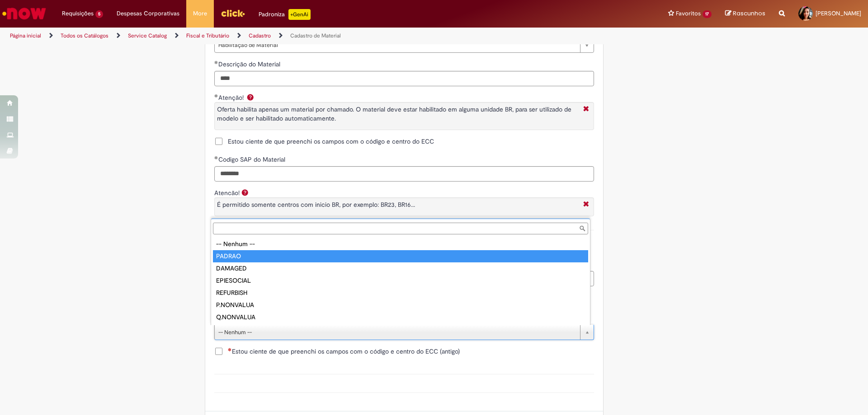 This screenshot has height=415, width=868. I want to click on div: EPIESOCIAL, so click(401, 280).